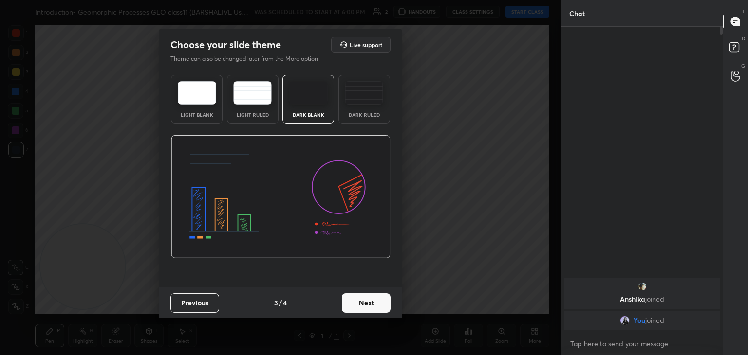 The height and width of the screenshot is (355, 748). Describe the element at coordinates (249, 59) in the screenshot. I see `p: Theme can also be changed later from the More option` at that location.